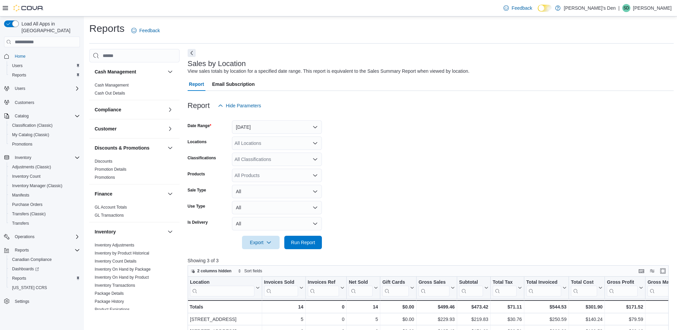 The image size is (677, 330). Describe the element at coordinates (123, 270) in the screenshot. I see `a: Inventory On Hand by Package` at that location.